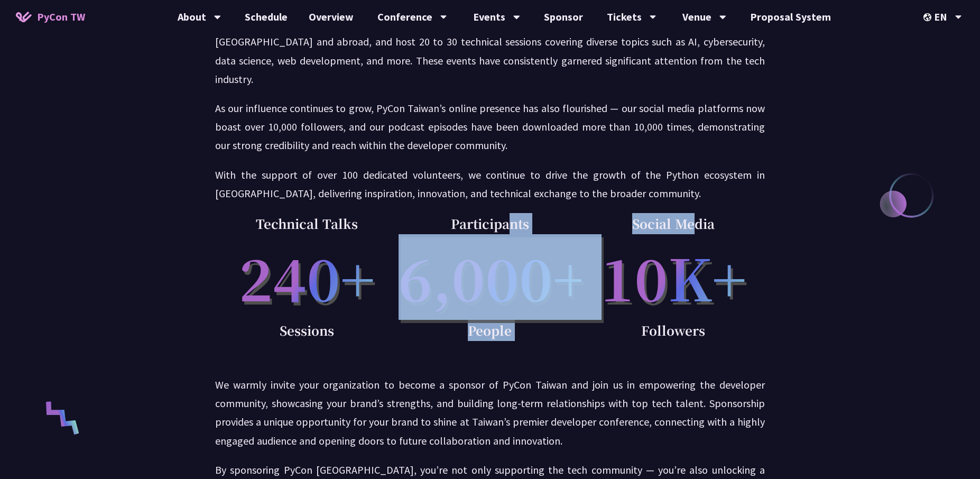  I want to click on p: Sessions, so click(307, 330).